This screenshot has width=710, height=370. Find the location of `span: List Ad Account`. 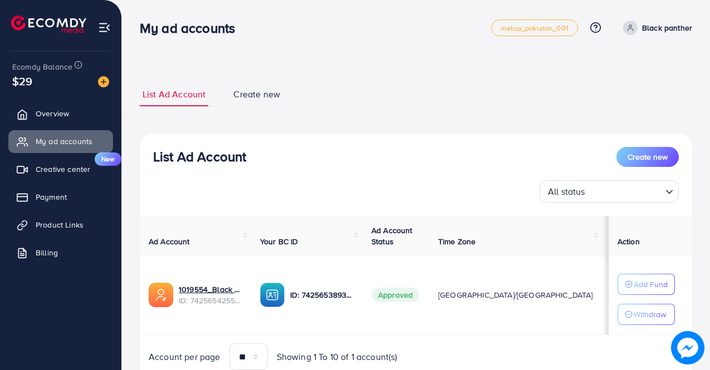

span: List Ad Account is located at coordinates (174, 94).